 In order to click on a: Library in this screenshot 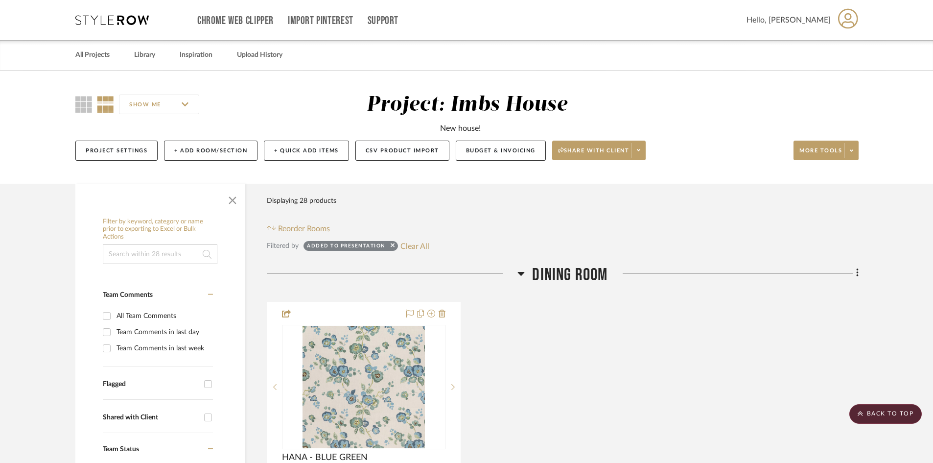, I will do `click(144, 55)`.